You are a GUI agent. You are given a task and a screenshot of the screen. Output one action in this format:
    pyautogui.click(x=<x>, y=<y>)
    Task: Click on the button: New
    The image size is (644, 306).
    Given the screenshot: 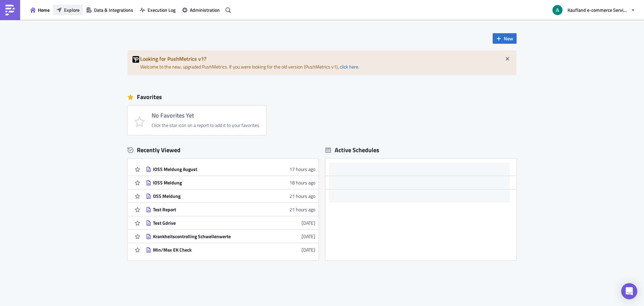 What is the action you would take?
    pyautogui.click(x=505, y=38)
    